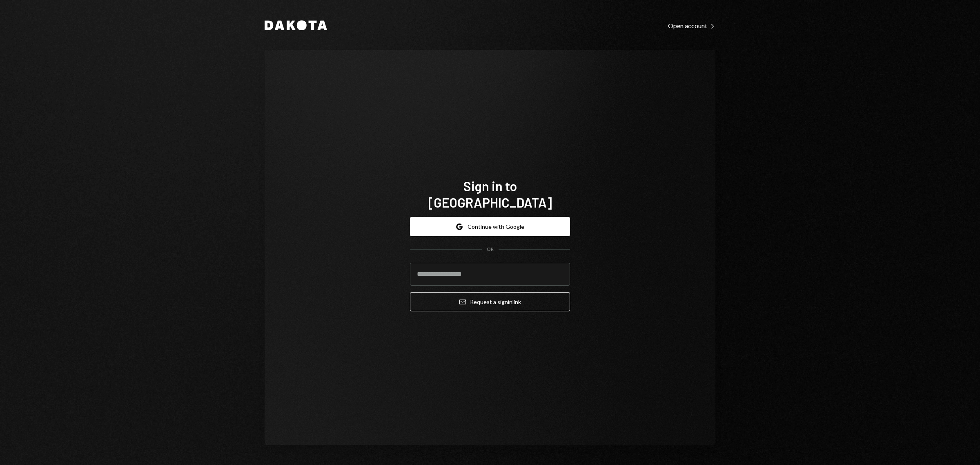  Describe the element at coordinates (692, 25) in the screenshot. I see `div: Open account` at that location.